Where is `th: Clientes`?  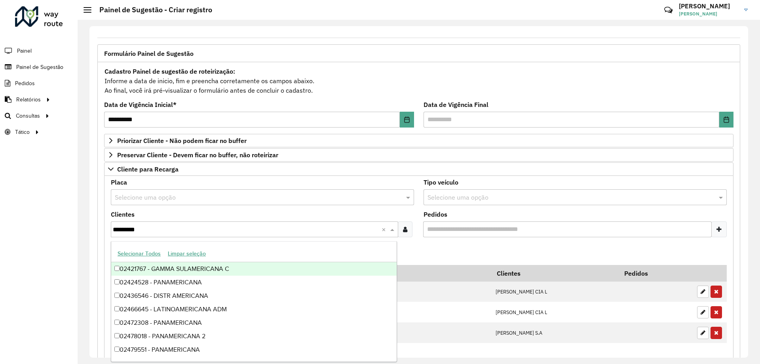
th: Clientes is located at coordinates (555, 273).